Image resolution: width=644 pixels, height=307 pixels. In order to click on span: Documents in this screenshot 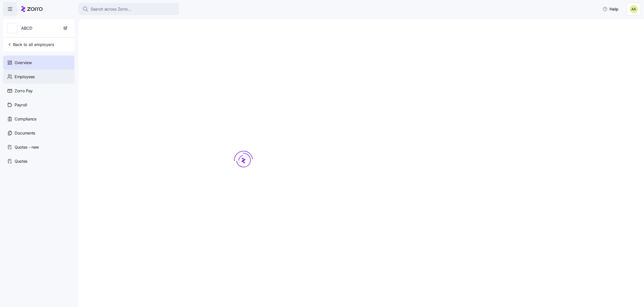, I will do `click(25, 133)`.